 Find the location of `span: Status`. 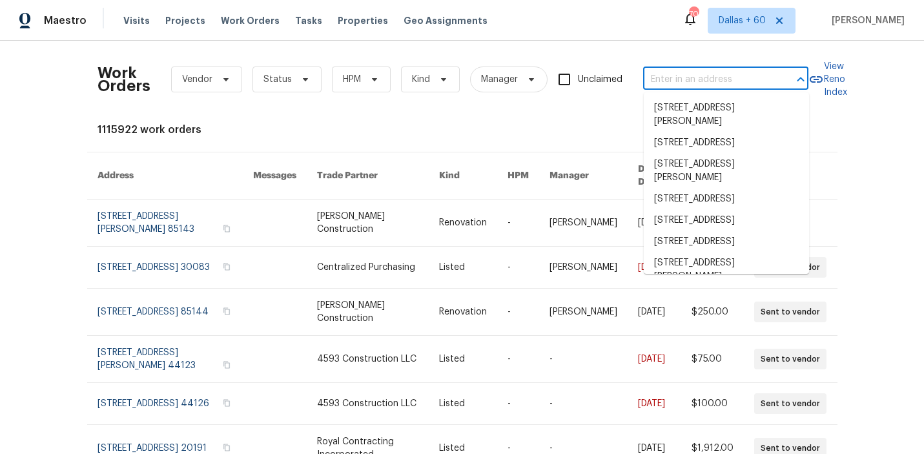

span: Status is located at coordinates (278, 79).